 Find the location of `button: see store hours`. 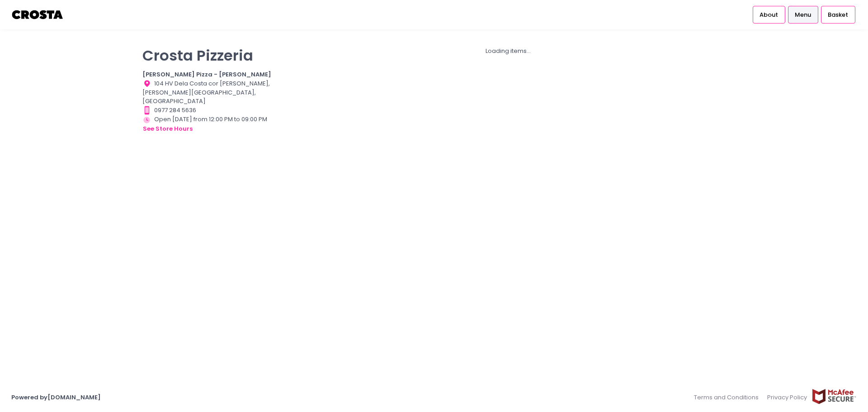

button: see store hours is located at coordinates (168, 129).